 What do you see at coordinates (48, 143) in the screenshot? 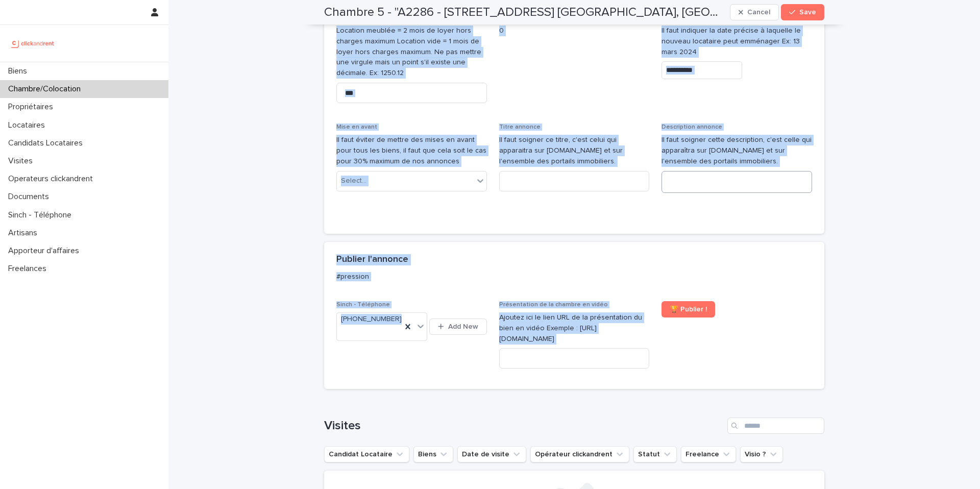
I see `p: Candidats Locataires` at bounding box center [48, 143].